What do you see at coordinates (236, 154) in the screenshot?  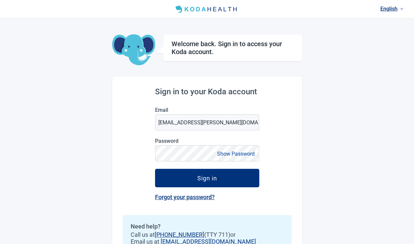 I see `button: Show Password` at bounding box center [236, 154].